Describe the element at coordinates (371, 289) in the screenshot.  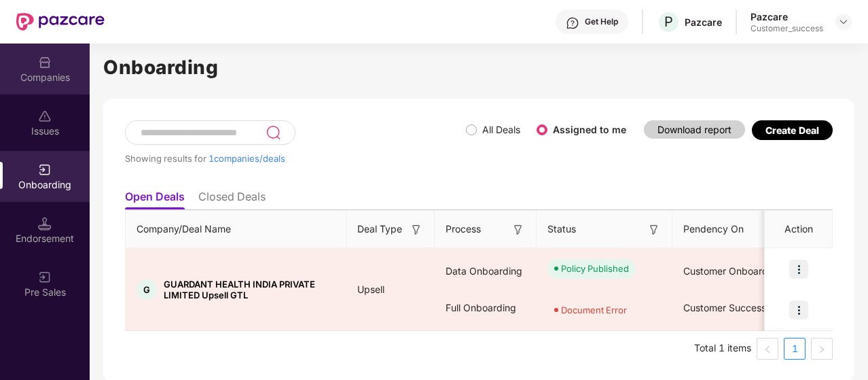
I see `span: Upsell` at that location.